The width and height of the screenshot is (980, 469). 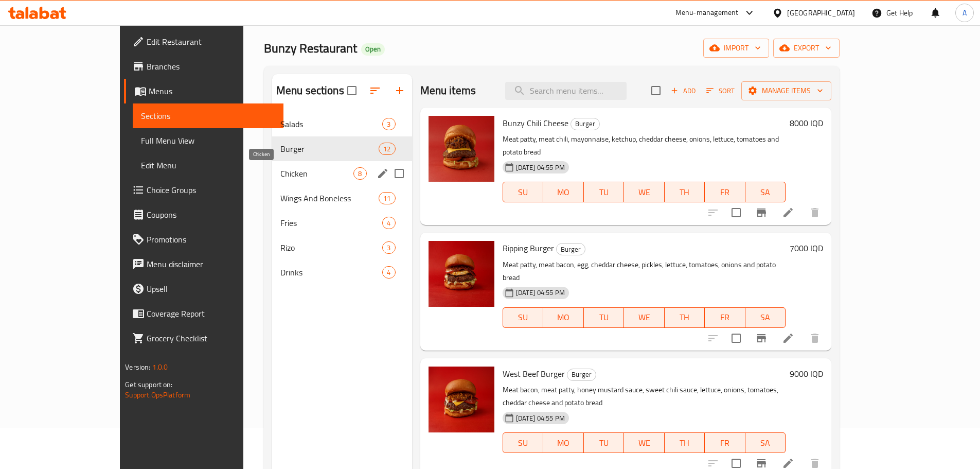 What do you see at coordinates (462, 400) in the screenshot?
I see `img: West Beef Burger` at bounding box center [462, 400].